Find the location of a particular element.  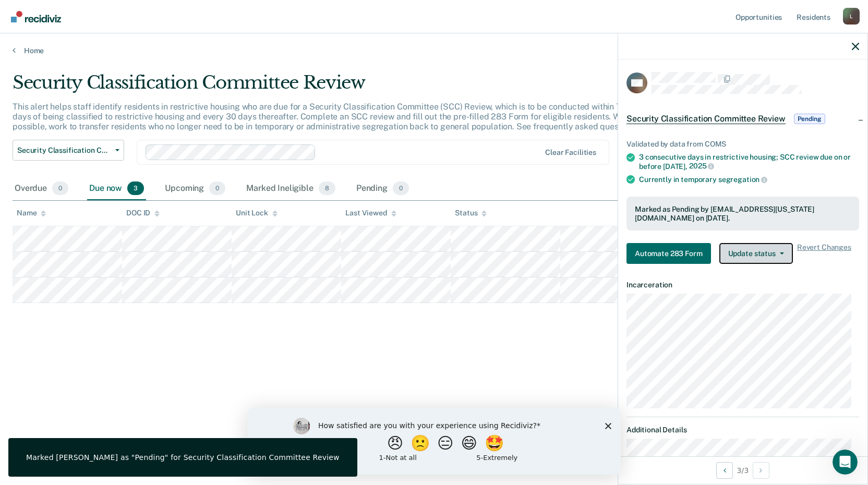

dt: Incarceration is located at coordinates (743, 284).